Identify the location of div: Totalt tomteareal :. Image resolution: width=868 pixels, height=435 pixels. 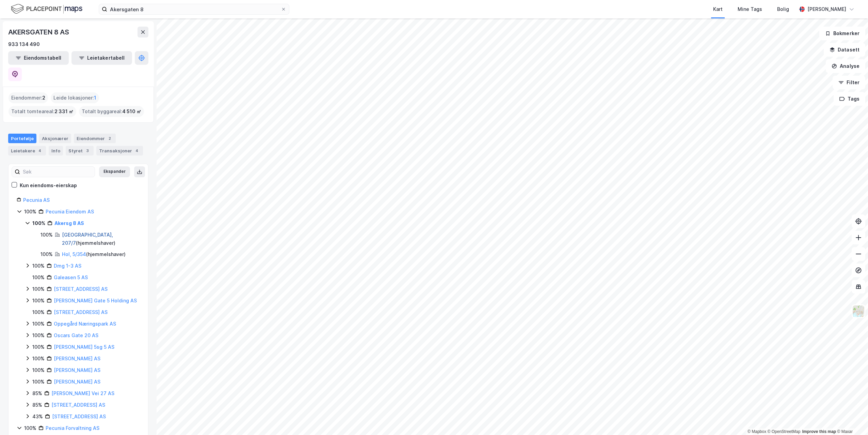
(42, 112).